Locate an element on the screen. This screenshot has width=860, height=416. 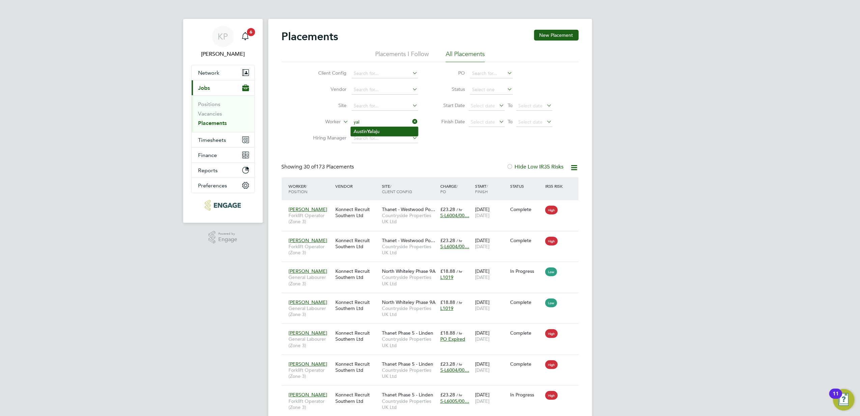
li: All Placements is located at coordinates (465, 56).